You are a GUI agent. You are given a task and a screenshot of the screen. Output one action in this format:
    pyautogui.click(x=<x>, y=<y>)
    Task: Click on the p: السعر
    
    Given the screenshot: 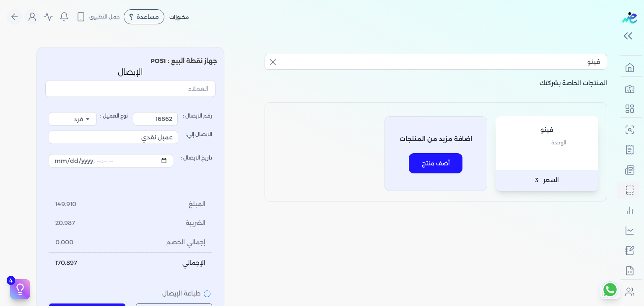 What is the action you would take?
    pyautogui.click(x=546, y=180)
    